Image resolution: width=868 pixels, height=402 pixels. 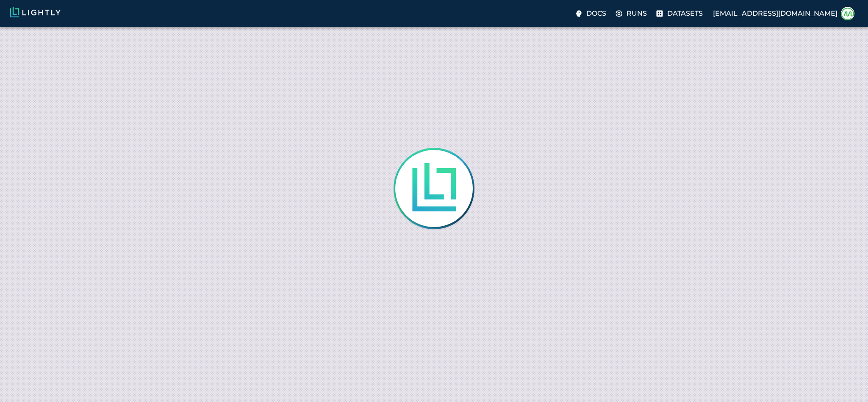 What do you see at coordinates (434, 188) in the screenshot?
I see `img: Lightly is loading` at bounding box center [434, 188].